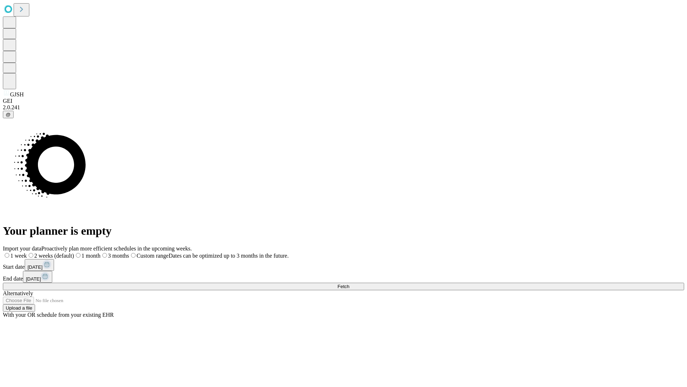 This screenshot has width=687, height=387. Describe the element at coordinates (58, 314) in the screenshot. I see `span: With your OR schedule from your existing EHR` at that location.